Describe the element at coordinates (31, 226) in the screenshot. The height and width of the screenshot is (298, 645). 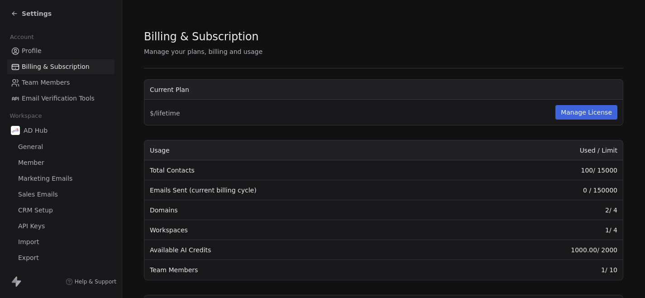
I see `span: API Keys` at that location.